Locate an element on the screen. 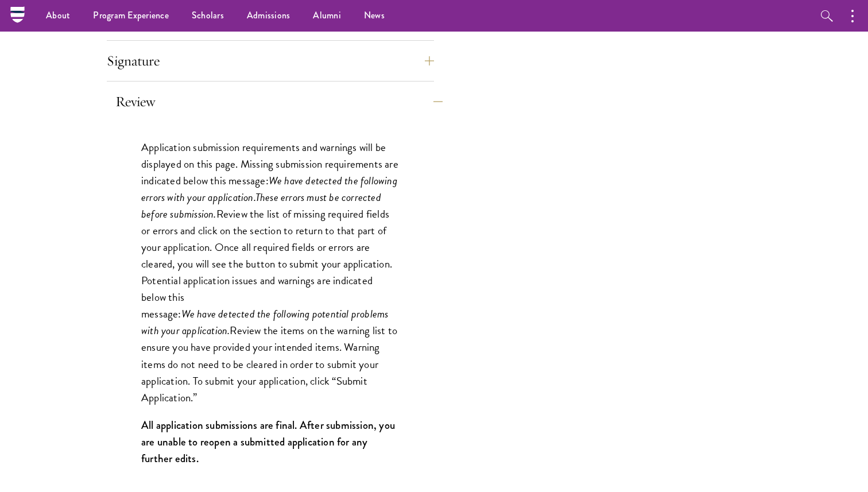 This screenshot has width=868, height=492. em: These errors must be corrected before submission. is located at coordinates (261, 206).